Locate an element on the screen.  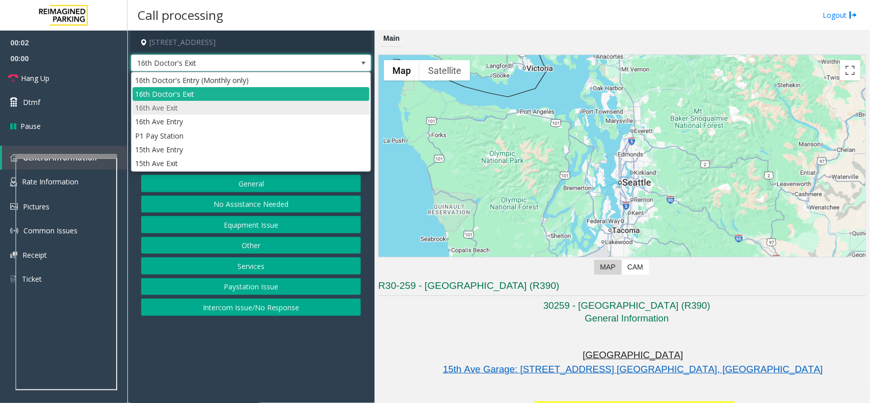
li: 16th Doctor's Entry (Monthly only) is located at coordinates (251, 80).